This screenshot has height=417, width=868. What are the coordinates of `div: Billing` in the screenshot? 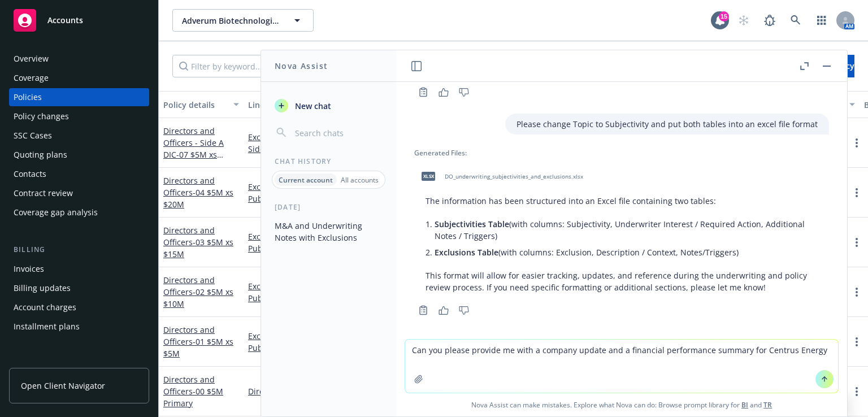 It's located at (79, 250).